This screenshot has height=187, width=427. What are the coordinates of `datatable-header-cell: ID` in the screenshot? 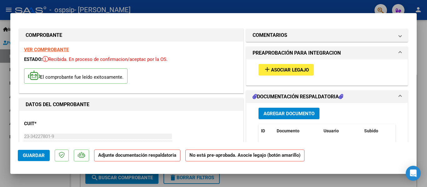 It's located at (267, 131).